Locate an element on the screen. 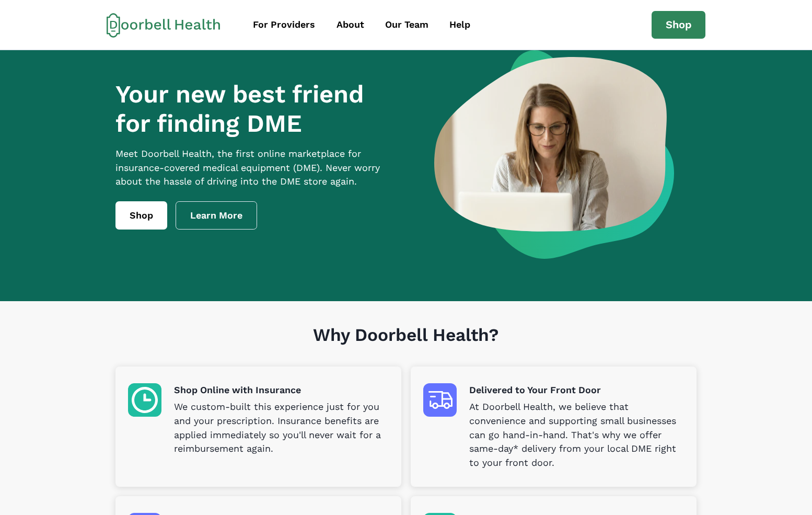  p: We custom-built this experience just for you and your prescription. Insurance benefits are applie... is located at coordinates (281, 428).